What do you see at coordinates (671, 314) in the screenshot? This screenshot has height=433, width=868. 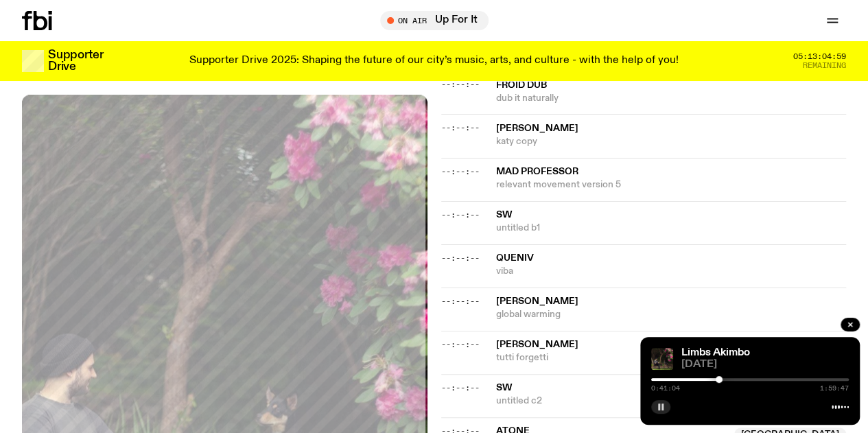 I see `span: global warming` at bounding box center [671, 314].